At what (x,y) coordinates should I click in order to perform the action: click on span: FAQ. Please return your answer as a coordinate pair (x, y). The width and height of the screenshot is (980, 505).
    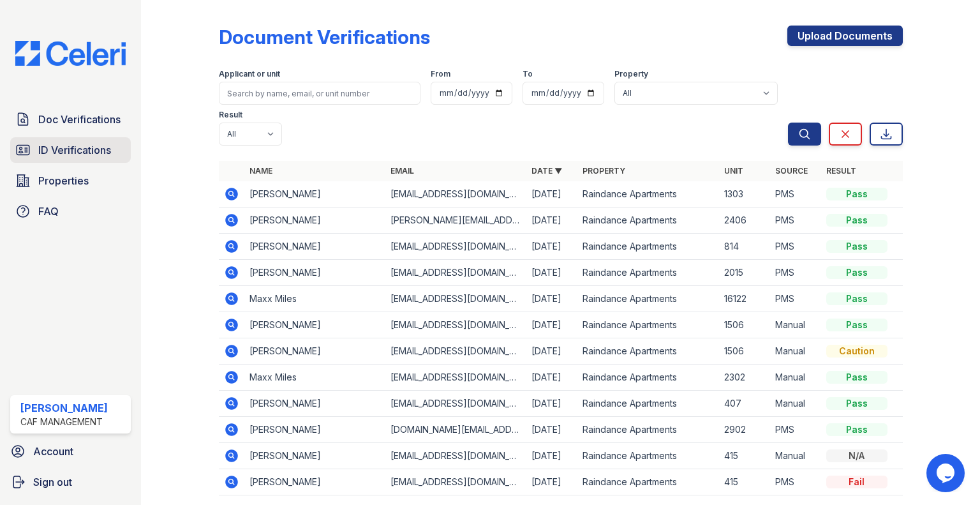
    Looking at the image, I should click on (49, 211).